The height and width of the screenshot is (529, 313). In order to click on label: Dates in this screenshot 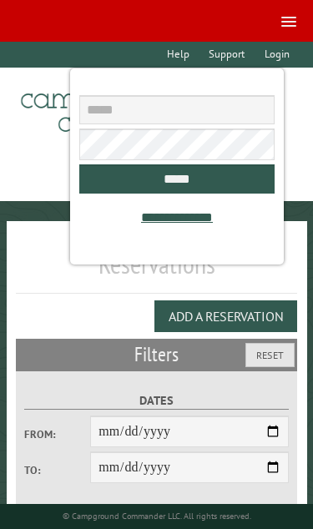, I will do `click(156, 401)`.